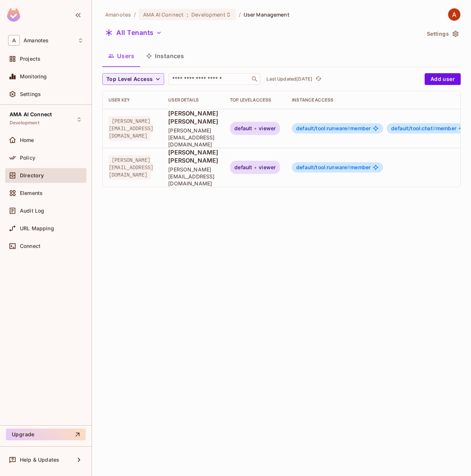  What do you see at coordinates (30, 246) in the screenshot?
I see `span: Connect` at bounding box center [30, 246].